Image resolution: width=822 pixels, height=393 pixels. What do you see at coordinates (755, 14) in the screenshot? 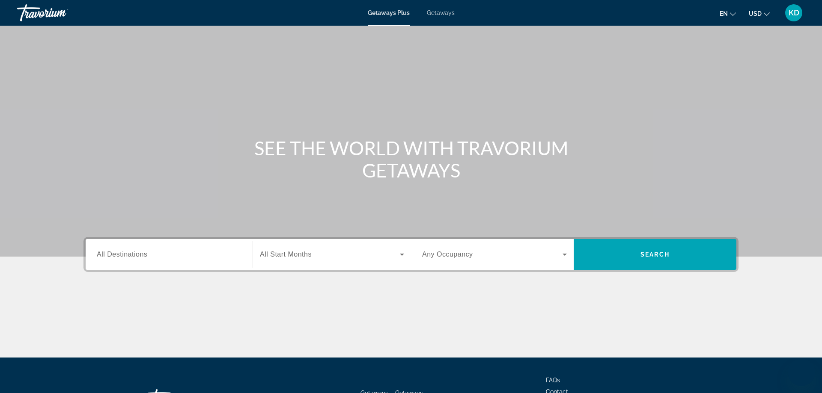
I see `span: USD` at bounding box center [755, 14].